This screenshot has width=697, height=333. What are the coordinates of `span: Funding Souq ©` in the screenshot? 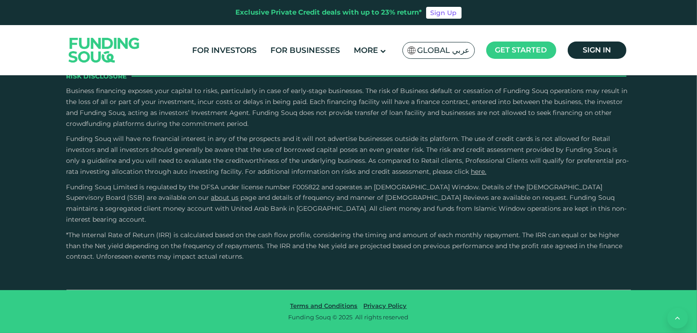 It's located at (313, 317).